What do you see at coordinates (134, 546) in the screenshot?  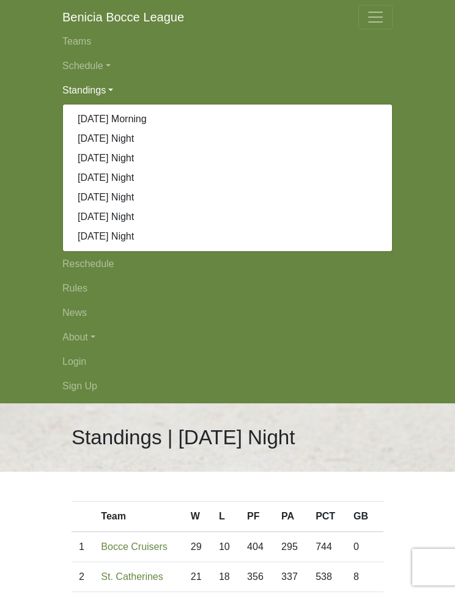 I see `a: Bocce Cruisers` at bounding box center [134, 546].